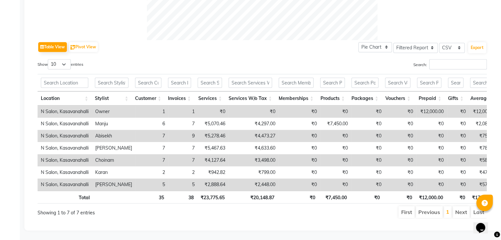 The height and width of the screenshot is (240, 501). Describe the element at coordinates (397, 83) in the screenshot. I see `input: Search Vouchers` at that location.